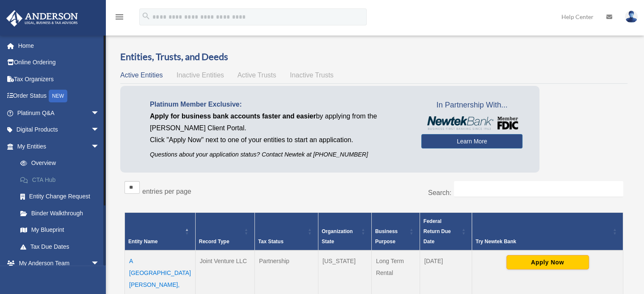 Image resolution: width=644 pixels, height=294 pixels. I want to click on a: Digital Productsarrow_drop_down, so click(59, 130).